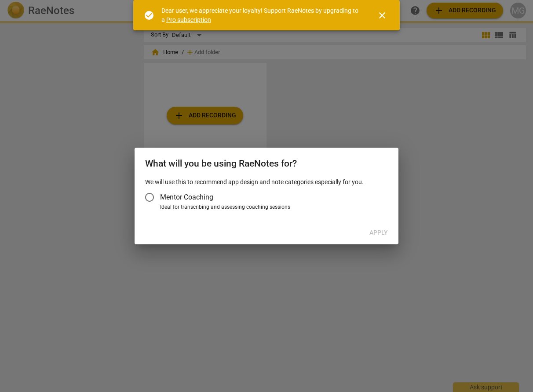 The width and height of the screenshot is (533, 392). I want to click on span: close, so click(382, 16).